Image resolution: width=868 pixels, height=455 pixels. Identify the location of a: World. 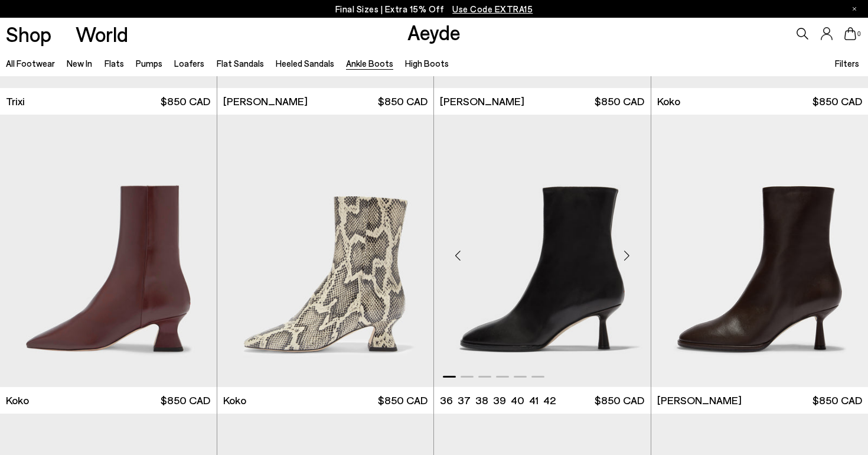
(101, 34).